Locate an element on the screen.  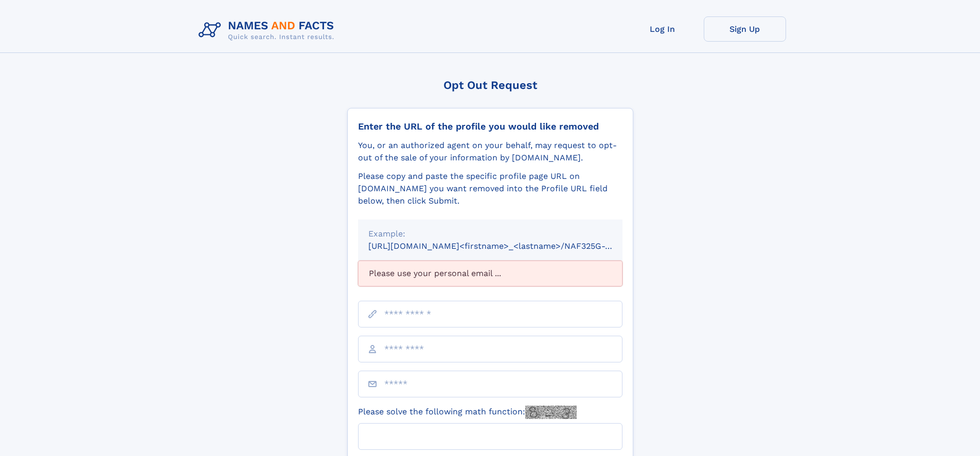
div: Enter the URL of the profile you would like removed is located at coordinates (490, 126).